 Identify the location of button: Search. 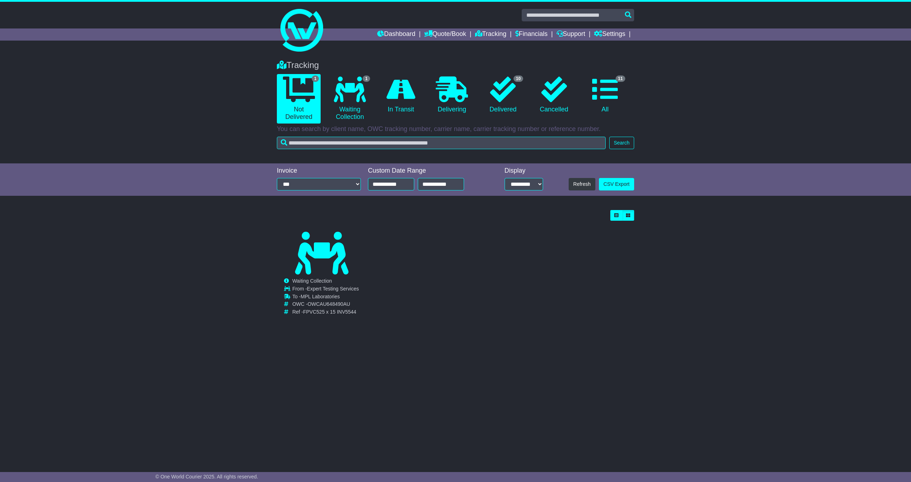
(622, 143).